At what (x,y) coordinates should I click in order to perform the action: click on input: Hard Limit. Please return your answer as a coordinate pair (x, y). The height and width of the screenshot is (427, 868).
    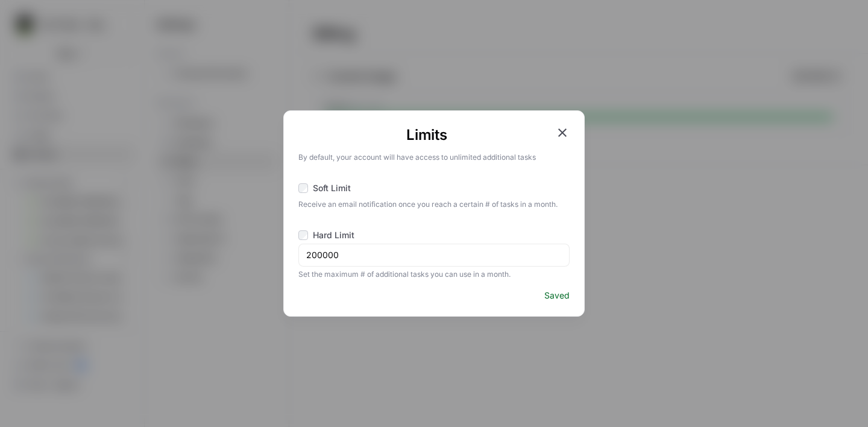
    Looking at the image, I should click on (304, 235).